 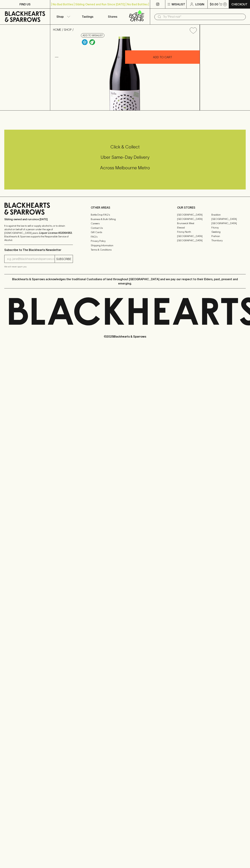 What do you see at coordinates (125, 167) in the screenshot?
I see `h5: Across Melbourne Metro` at bounding box center [125, 167].